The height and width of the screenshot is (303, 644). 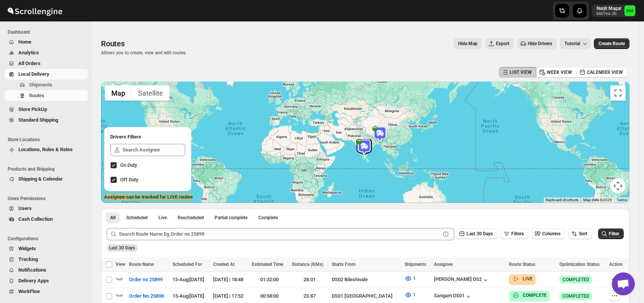 I want to click on button: Order No.25898, so click(x=146, y=296).